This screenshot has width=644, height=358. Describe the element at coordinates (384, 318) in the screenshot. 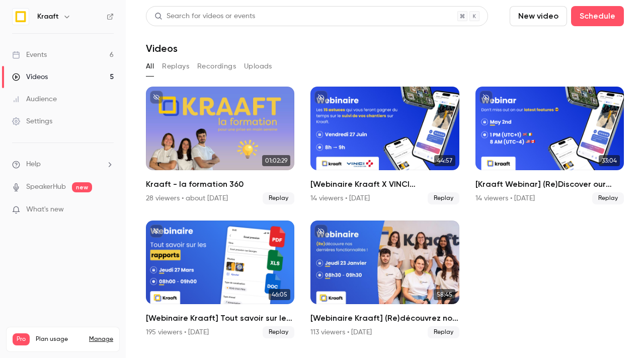

I see `h2: [Webinaire Kraaft] (Re)découvrez nos dernières fonctionnalités` at that location.